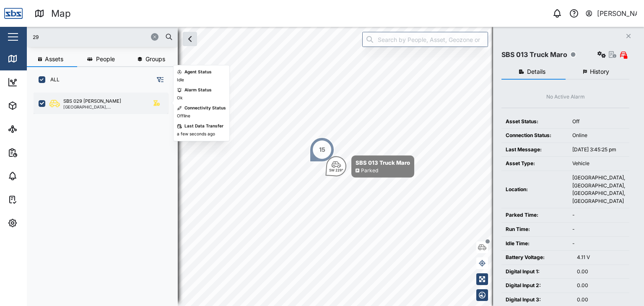  What do you see at coordinates (105, 195) in the screenshot?
I see `div: grid` at bounding box center [105, 195].